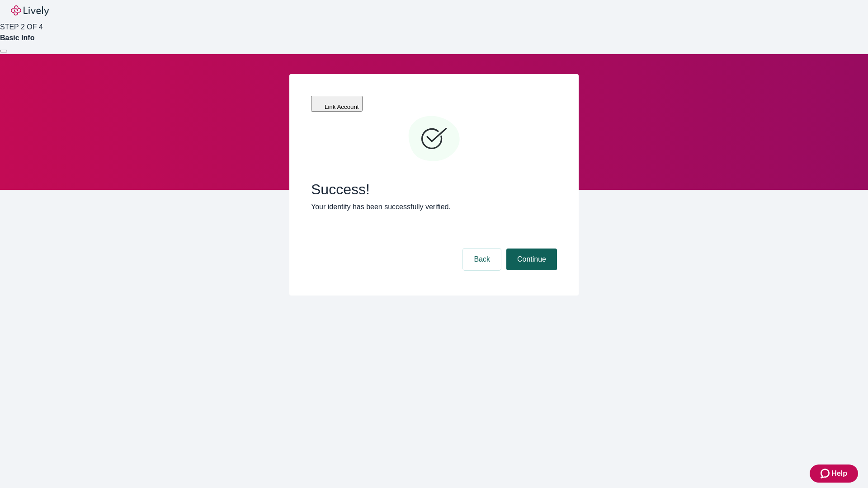 The width and height of the screenshot is (868, 488). What do you see at coordinates (482, 259) in the screenshot?
I see `button: Back` at bounding box center [482, 259].